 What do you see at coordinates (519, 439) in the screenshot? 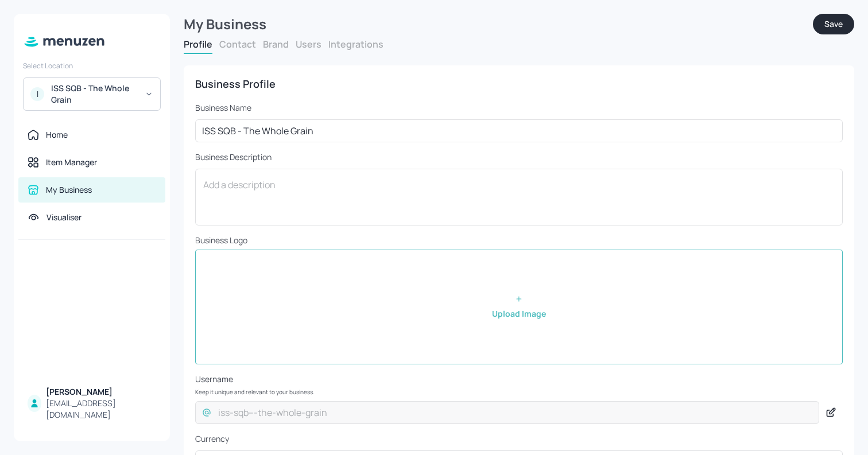
I see `p: Currency` at bounding box center [519, 439].